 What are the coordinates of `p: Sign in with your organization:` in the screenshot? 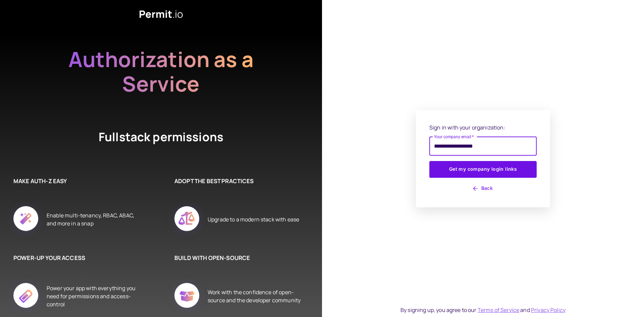 It's located at (483, 127).